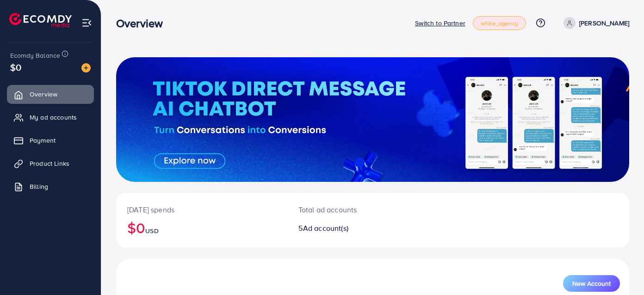 This screenshot has width=644, height=295. I want to click on img: image, so click(86, 68).